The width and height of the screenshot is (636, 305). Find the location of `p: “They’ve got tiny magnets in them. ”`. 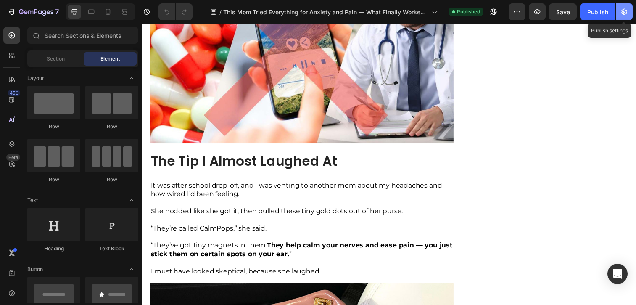

p: “They’ve got tiny magnets in them. ” is located at coordinates (163, 227).